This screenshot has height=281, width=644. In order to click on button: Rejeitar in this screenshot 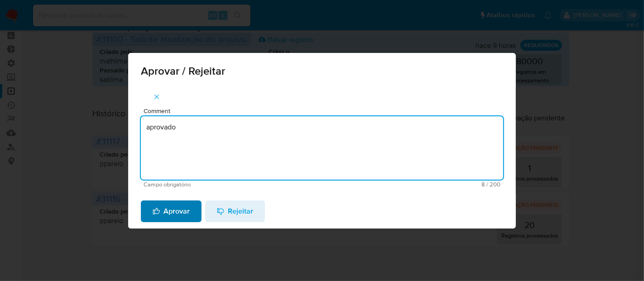, I will do `click(235, 211)`.